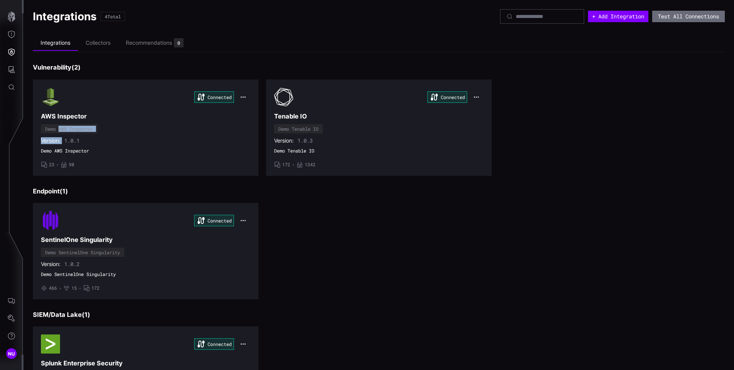 The width and height of the screenshot is (734, 370). I want to click on h3: Vulnerability ( 2 ), so click(379, 67).